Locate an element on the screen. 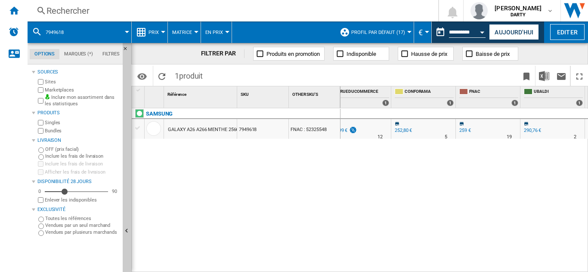  div: SKU Sort None is located at coordinates (263, 93).